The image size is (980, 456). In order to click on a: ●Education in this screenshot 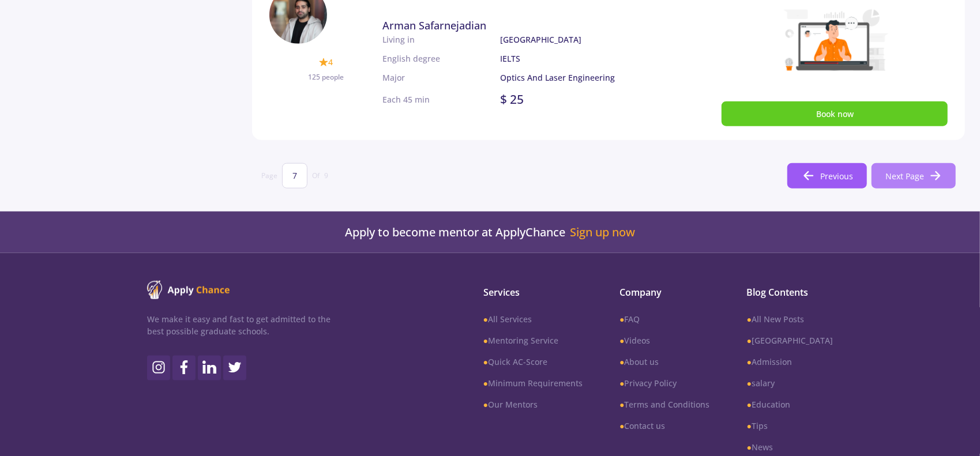, I will do `click(790, 404)`.